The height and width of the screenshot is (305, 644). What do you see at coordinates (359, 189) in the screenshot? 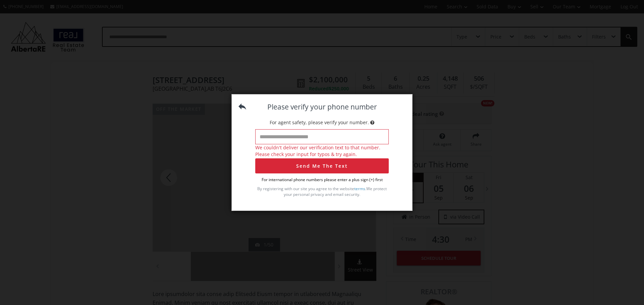
I see `a: terms` at bounding box center [359, 189].